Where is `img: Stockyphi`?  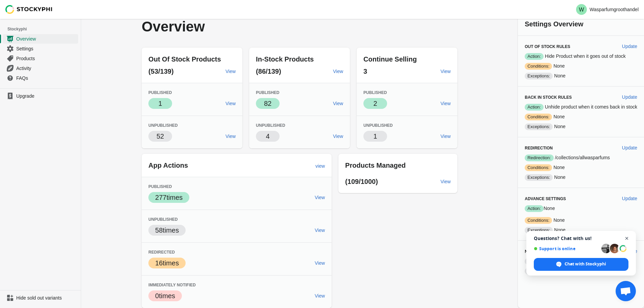 img: Stockyphi is located at coordinates (29, 9).